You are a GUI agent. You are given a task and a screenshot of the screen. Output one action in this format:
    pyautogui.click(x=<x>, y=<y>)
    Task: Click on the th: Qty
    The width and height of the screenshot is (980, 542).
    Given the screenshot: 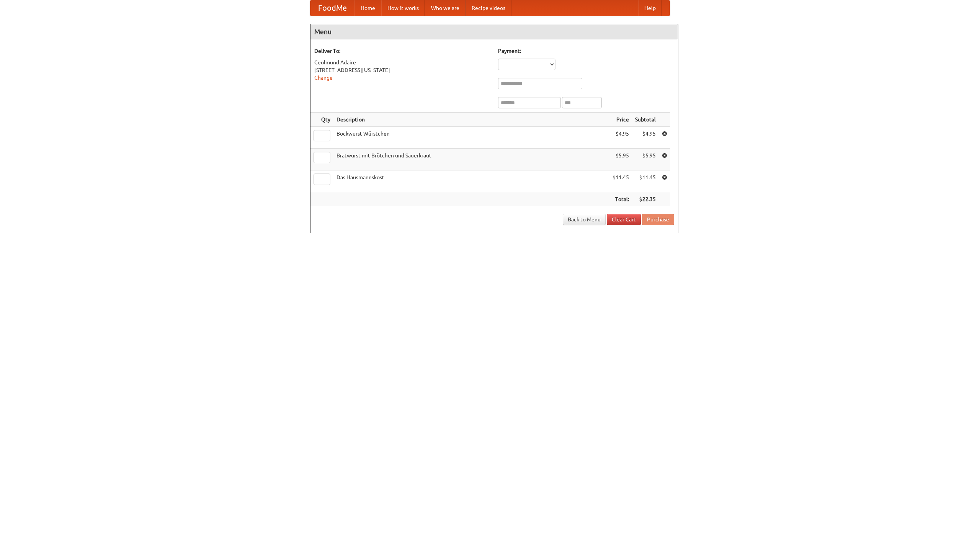 What is the action you would take?
    pyautogui.click(x=322, y=120)
    